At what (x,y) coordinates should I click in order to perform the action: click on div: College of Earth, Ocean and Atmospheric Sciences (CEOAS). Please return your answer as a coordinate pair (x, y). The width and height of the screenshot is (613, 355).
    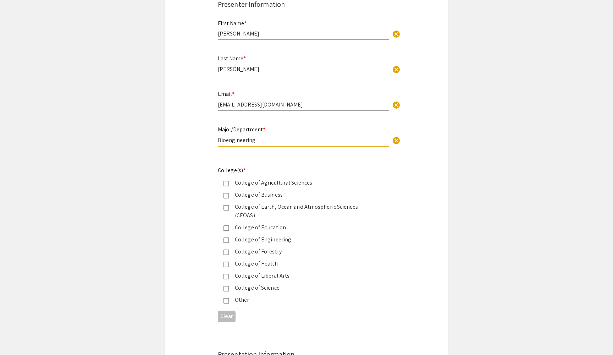
    Looking at the image, I should click on (304, 211).